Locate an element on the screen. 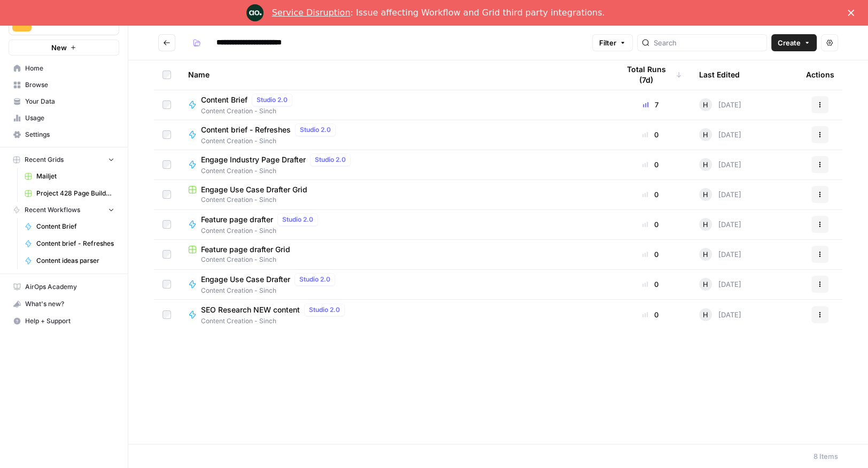 Image resolution: width=868 pixels, height=468 pixels. span: Help + Support is located at coordinates (69, 321).